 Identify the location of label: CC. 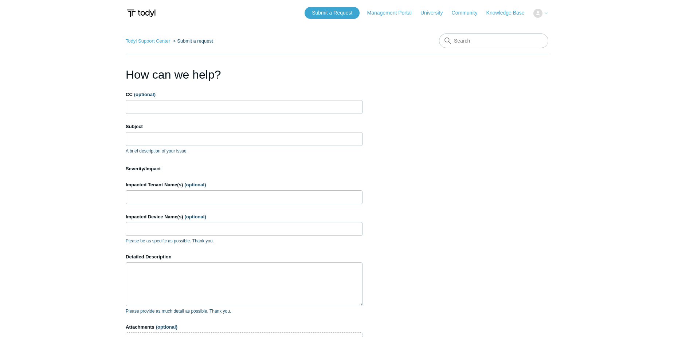
(244, 95).